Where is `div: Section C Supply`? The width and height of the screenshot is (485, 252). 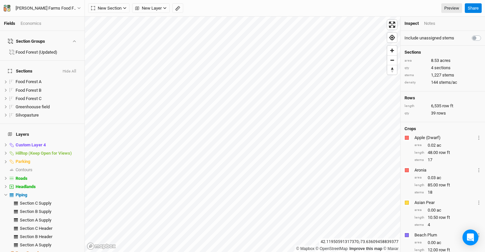 div: Section C Supply is located at coordinates (50, 203).